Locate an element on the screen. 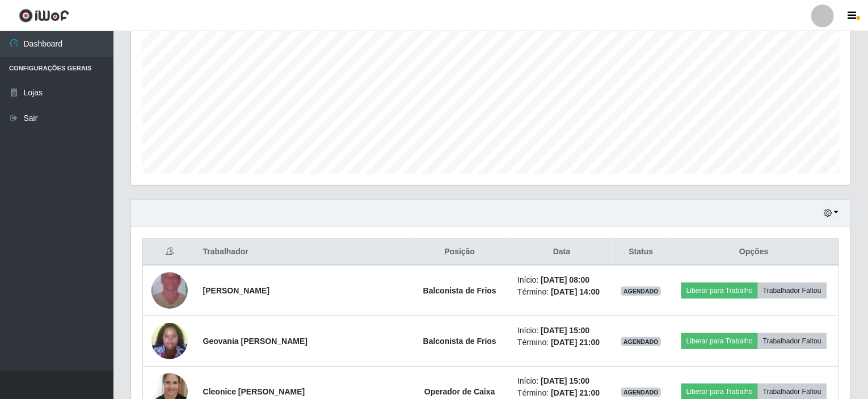 The image size is (868, 399). th: Trabalhador is located at coordinates (303, 252).